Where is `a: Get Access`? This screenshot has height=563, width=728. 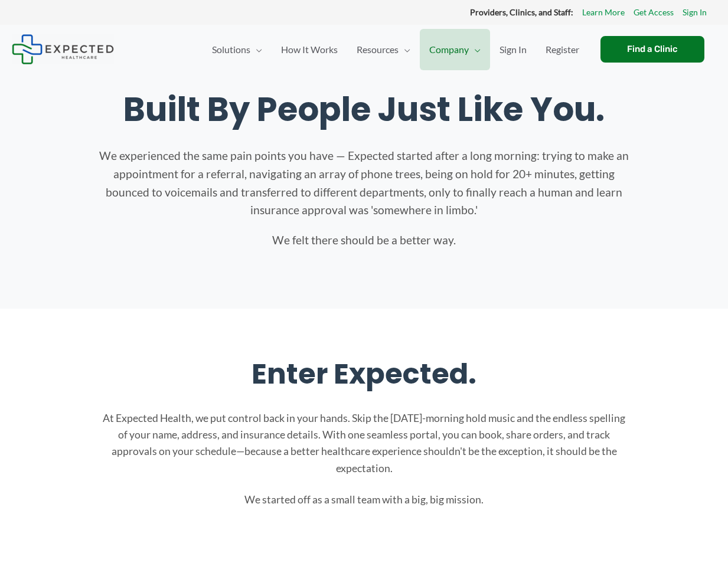
a: Get Access is located at coordinates (654, 12).